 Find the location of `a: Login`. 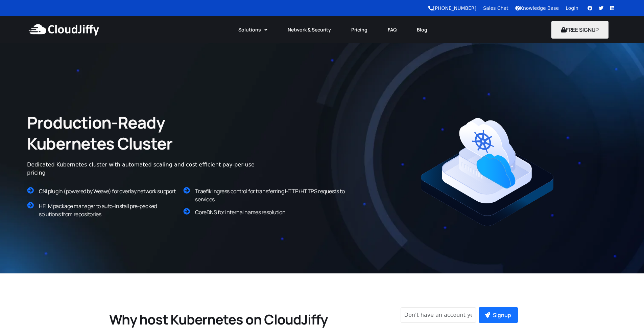

a: Login is located at coordinates (572, 8).